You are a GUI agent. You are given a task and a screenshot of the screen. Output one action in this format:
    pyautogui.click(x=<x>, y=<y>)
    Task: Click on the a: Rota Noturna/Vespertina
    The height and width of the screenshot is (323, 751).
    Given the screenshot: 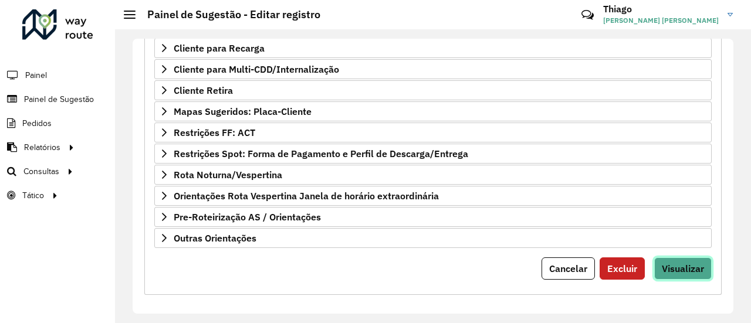 What is the action you would take?
    pyautogui.click(x=433, y=175)
    